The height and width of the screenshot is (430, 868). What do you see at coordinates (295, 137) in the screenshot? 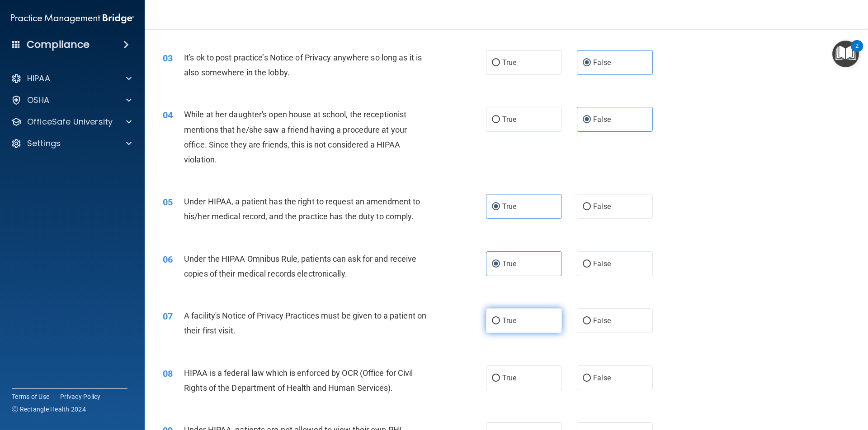
I see `span: While at her daughter's open house at school, the receptionist mentions that he/she saw a friend ...` at bounding box center [295, 137].